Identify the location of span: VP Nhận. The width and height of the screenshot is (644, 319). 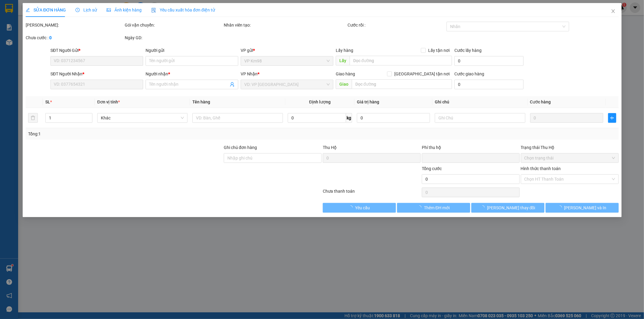
(249, 74).